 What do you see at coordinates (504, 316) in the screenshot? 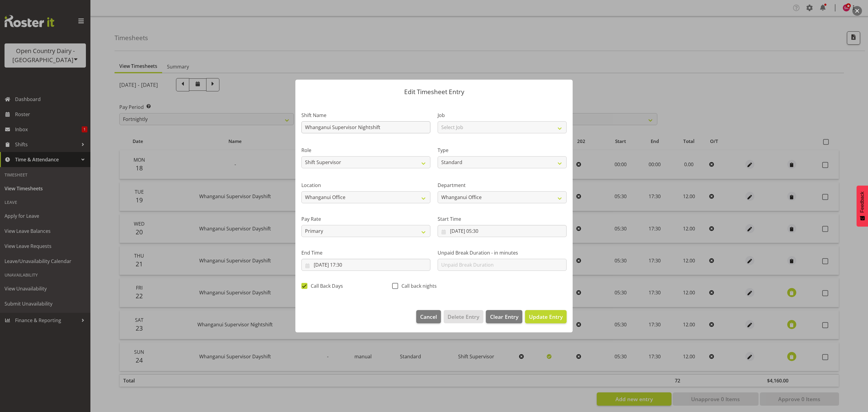
I see `span: Clear Entry` at bounding box center [504, 316].